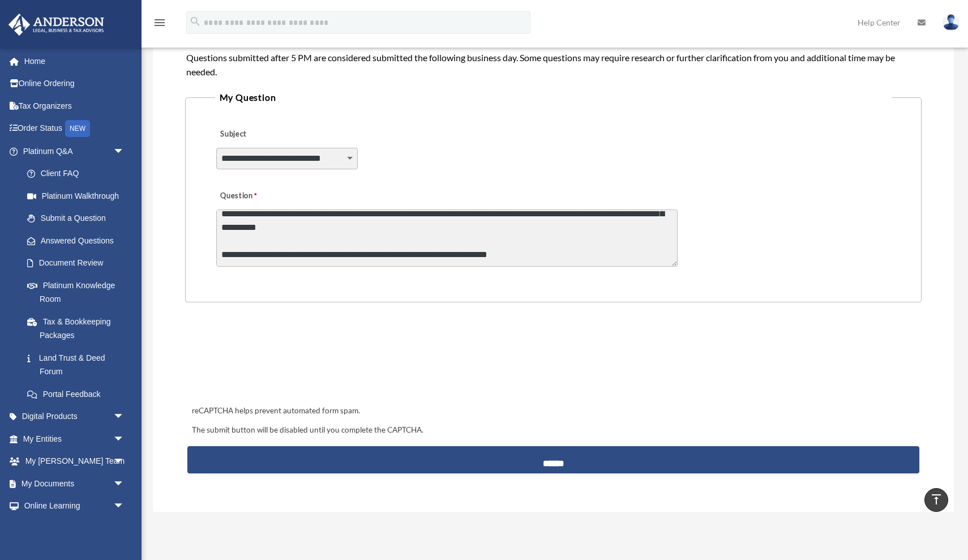 This screenshot has width=968, height=560. Describe the element at coordinates (75, 129) in the screenshot. I see `a: Order StatusNEW` at that location.